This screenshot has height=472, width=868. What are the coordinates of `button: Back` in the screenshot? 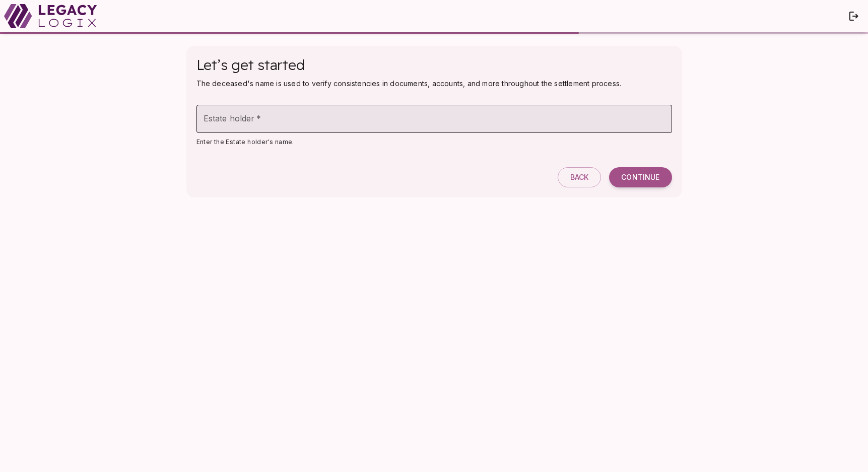 It's located at (580, 177).